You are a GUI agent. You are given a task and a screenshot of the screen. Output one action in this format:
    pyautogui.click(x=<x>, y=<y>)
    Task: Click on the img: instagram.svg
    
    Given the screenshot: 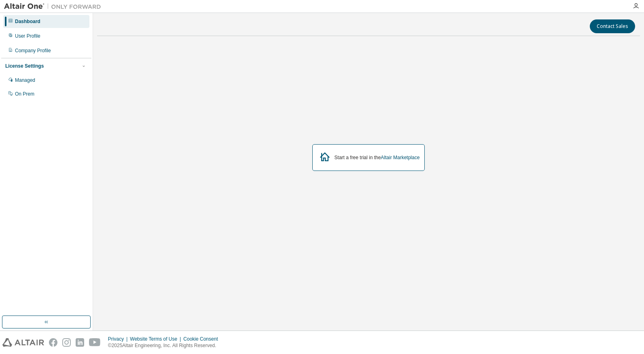 What is the action you would take?
    pyautogui.click(x=66, y=342)
    